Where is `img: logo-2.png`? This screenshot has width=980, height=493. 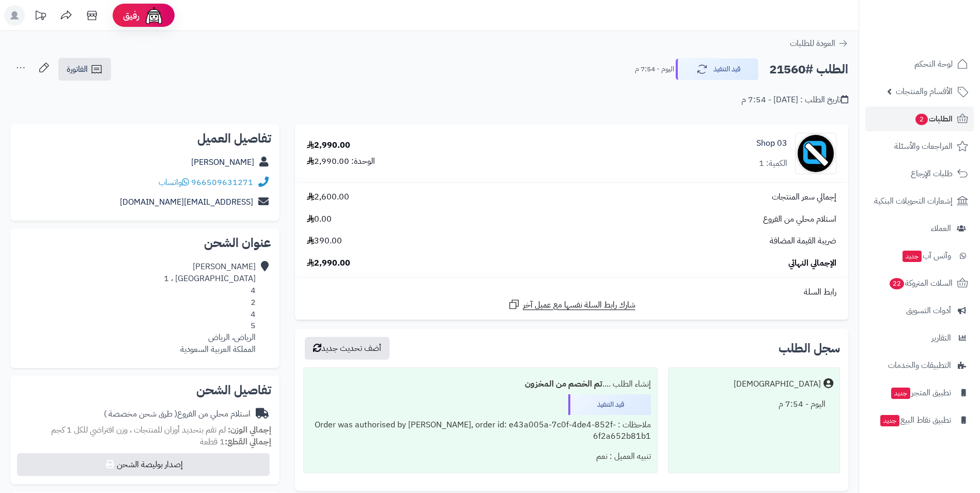
img: logo-2.png is located at coordinates (940, 32).